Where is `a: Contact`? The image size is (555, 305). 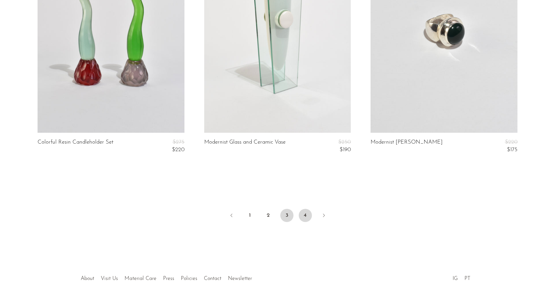 a: Contact is located at coordinates (212, 279).